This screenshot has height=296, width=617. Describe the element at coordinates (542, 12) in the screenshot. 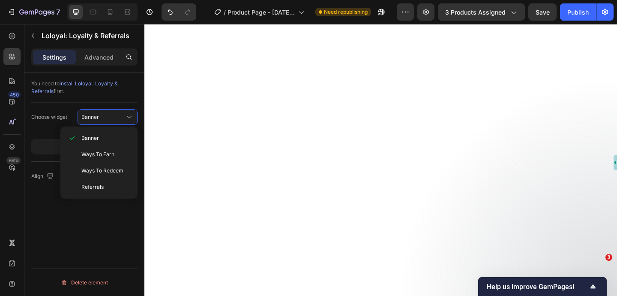

I see `button: Save` at that location.